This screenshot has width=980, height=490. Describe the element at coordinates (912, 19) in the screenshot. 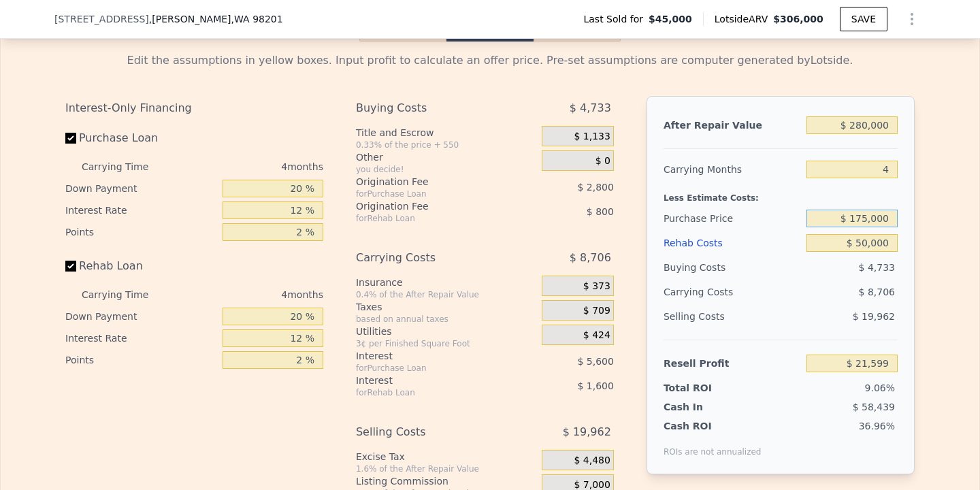

I see `button: Show Options` at that location.